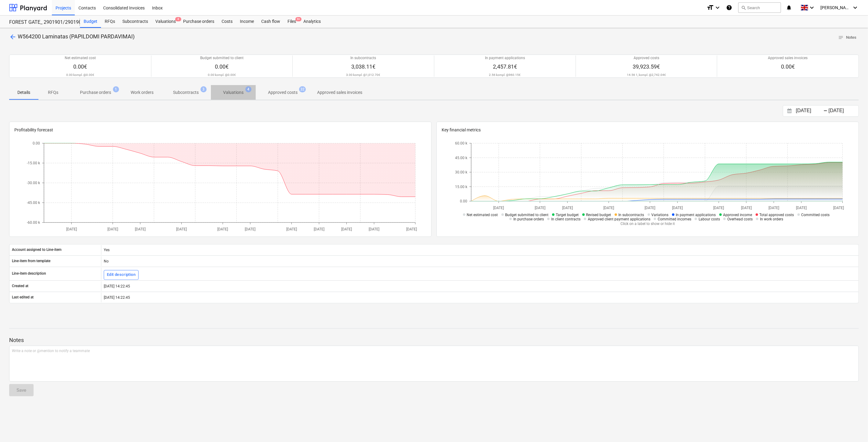 This screenshot has width=868, height=442. What do you see at coordinates (772, 219) in the screenshot?
I see `span: In work orders` at bounding box center [772, 219].